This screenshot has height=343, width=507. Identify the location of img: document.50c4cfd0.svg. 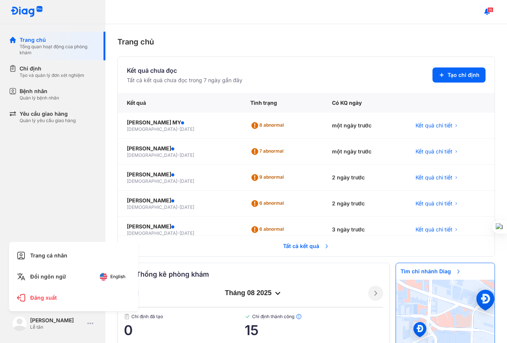
(127, 316).